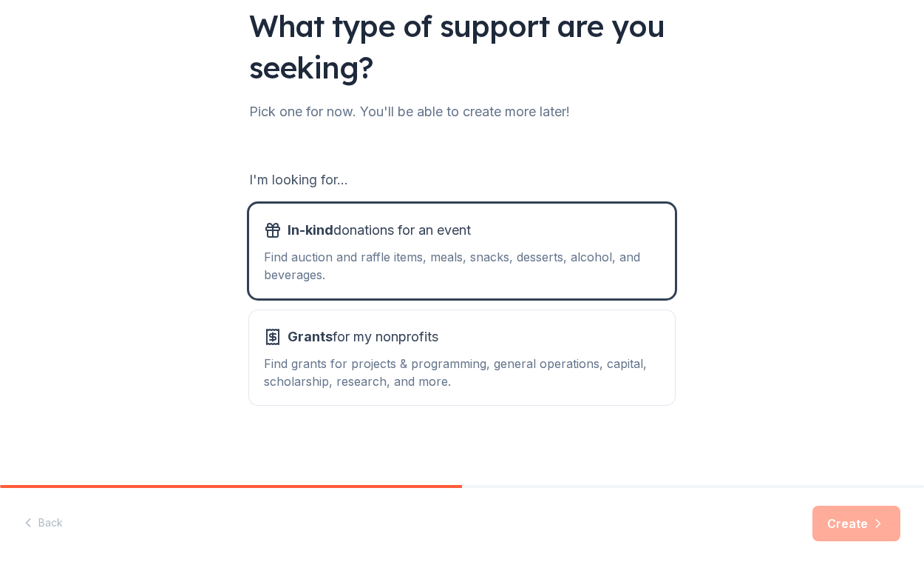  Describe the element at coordinates (462, 358) in the screenshot. I see `button: Grantsfor my nonprofitsFind grants for projects & programming, general operations, capital, schol...` at that location.